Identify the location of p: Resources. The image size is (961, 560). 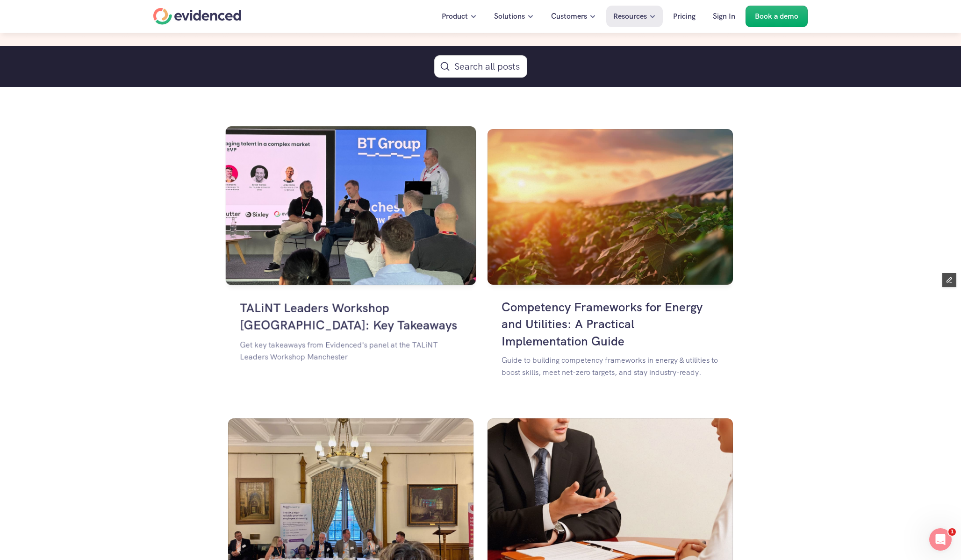
(630, 17).